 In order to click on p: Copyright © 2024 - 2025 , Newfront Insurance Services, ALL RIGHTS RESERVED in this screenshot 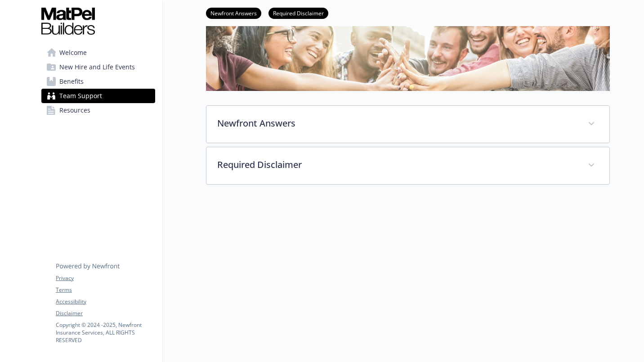, I will do `click(106, 332)`.